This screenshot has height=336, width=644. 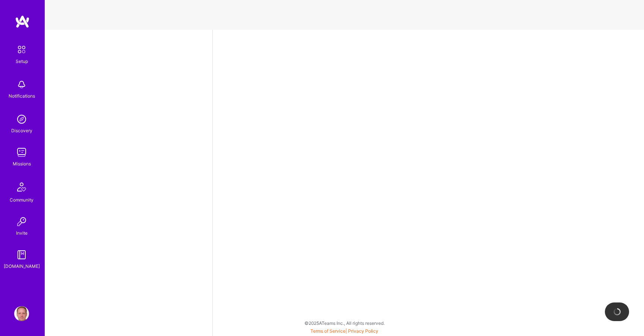 I want to click on a: Terms of Service, so click(x=328, y=331).